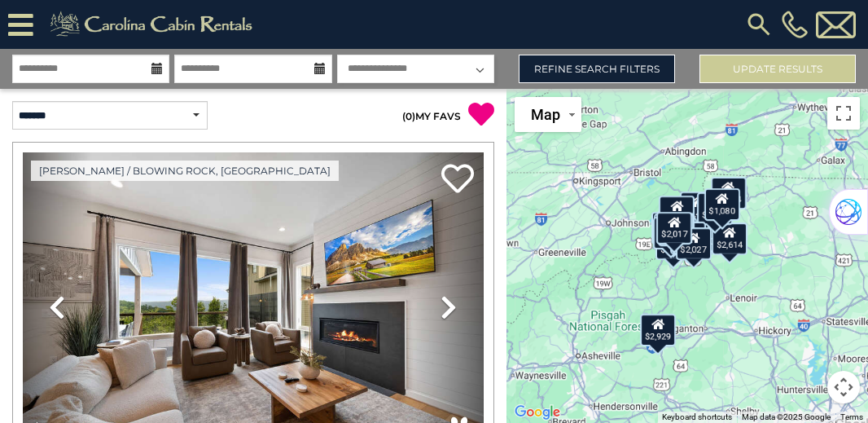 This screenshot has width=868, height=423. What do you see at coordinates (153, 25) in the screenshot?
I see `img: Khaki-logo.png` at bounding box center [153, 25].